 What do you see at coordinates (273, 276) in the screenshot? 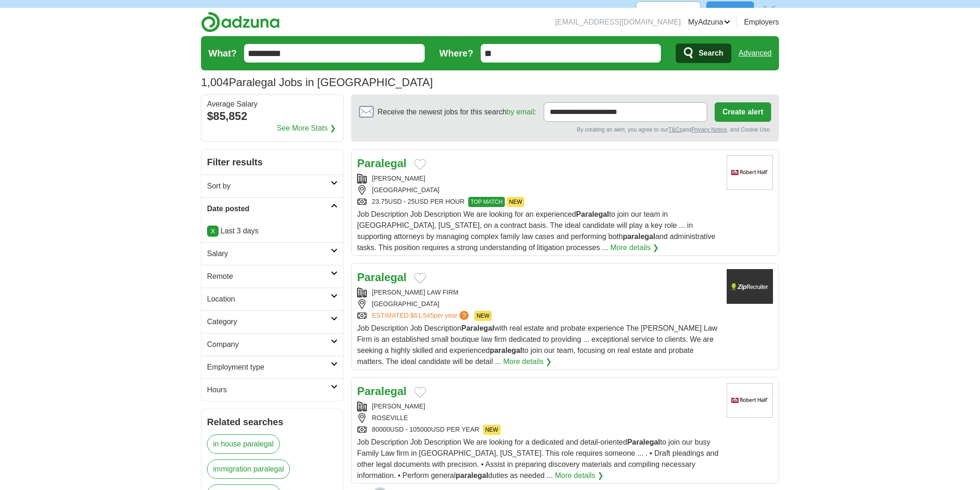
I see `a: Remote` at bounding box center [273, 276].